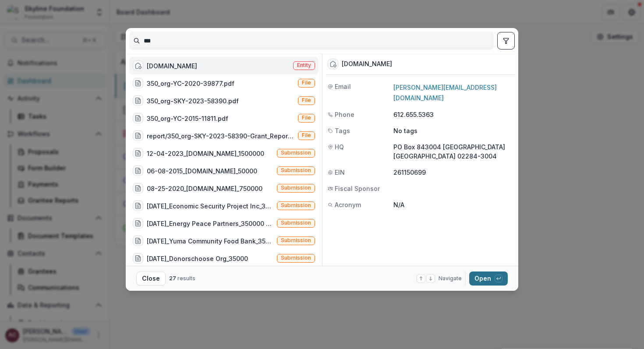 Image resolution: width=644 pixels, height=349 pixels. What do you see at coordinates (173, 278) in the screenshot?
I see `span: 27` at bounding box center [173, 278].